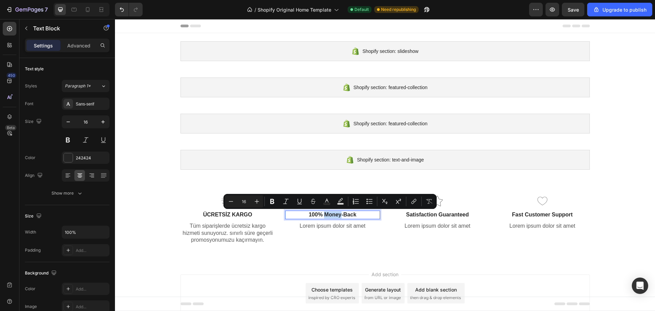 This screenshot has width=655, height=311. I want to click on p: Satisfaction Guaranteed, so click(323, 196).